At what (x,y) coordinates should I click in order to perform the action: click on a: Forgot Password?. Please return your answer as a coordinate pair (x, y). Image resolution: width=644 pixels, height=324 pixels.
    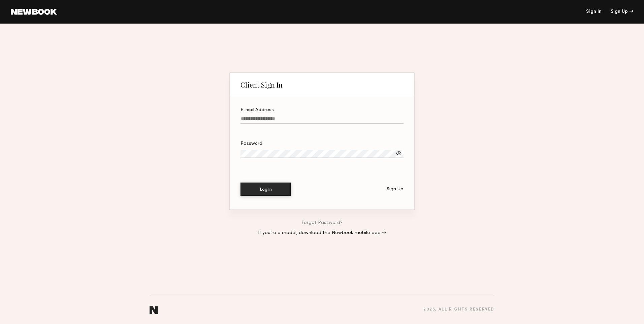
    Looking at the image, I should click on (322, 223).